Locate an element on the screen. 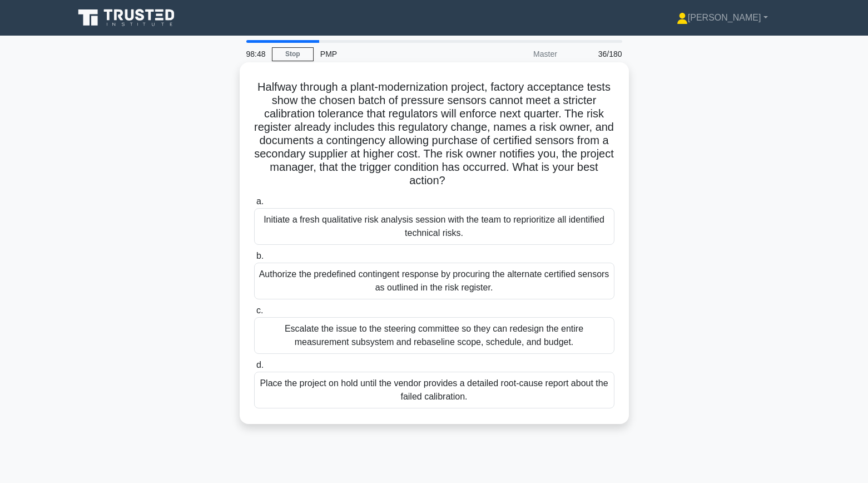 The image size is (868, 483). div: Place the project on hold until the vendor provides a detailed root-cause report about the failed... is located at coordinates (435, 390).